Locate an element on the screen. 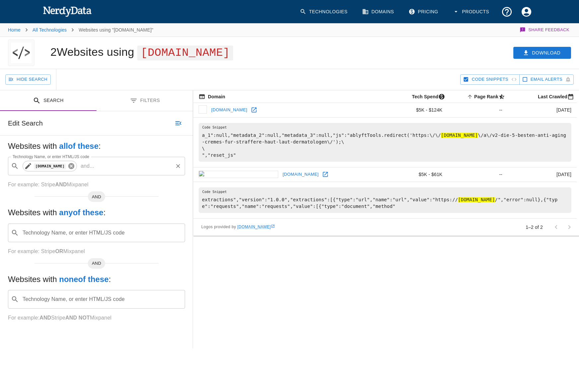 The width and height of the screenshot is (579, 377). b: none of these is located at coordinates (84, 279).